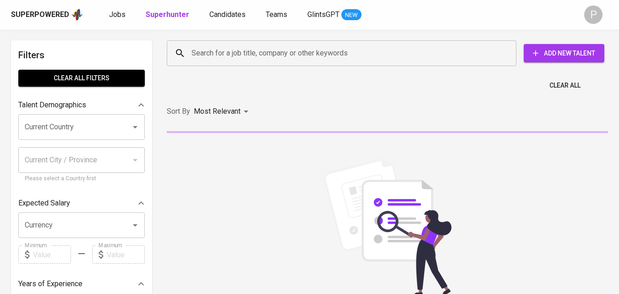 This screenshot has height=294, width=619. Describe the element at coordinates (47, 15) in the screenshot. I see `a: Superpoweredapp logo` at that location.